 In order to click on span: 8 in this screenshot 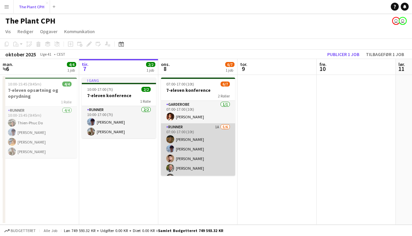, I will do `click(165, 69)`.